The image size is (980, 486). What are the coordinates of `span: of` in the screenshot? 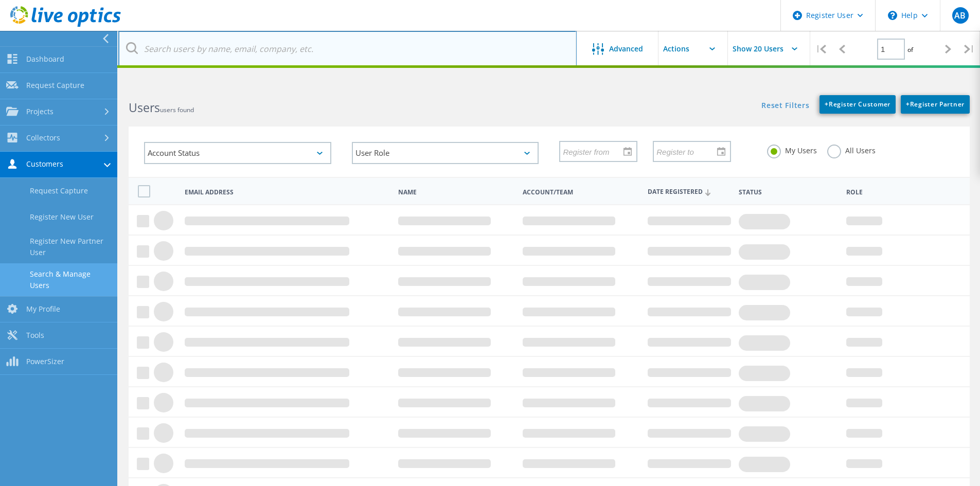 It's located at (910, 49).